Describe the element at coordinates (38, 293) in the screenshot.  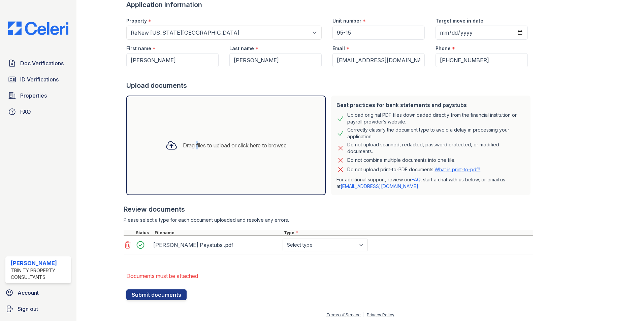
I see `a: Account` at that location.